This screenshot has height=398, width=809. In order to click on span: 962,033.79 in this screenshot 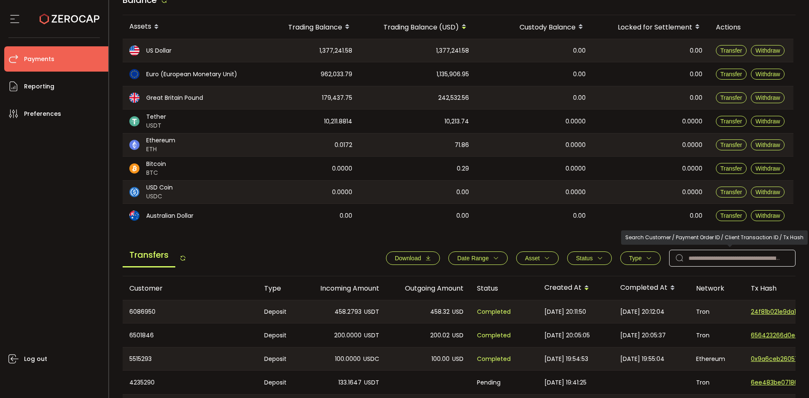, I will do `click(336, 74)`.